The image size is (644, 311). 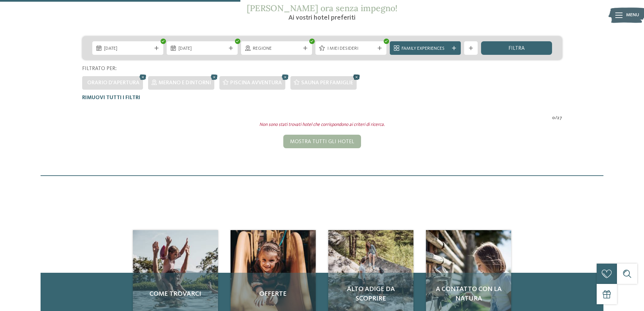 What do you see at coordinates (322, 141) in the screenshot?
I see `div: Mostra tutti gli hotel` at bounding box center [322, 141].